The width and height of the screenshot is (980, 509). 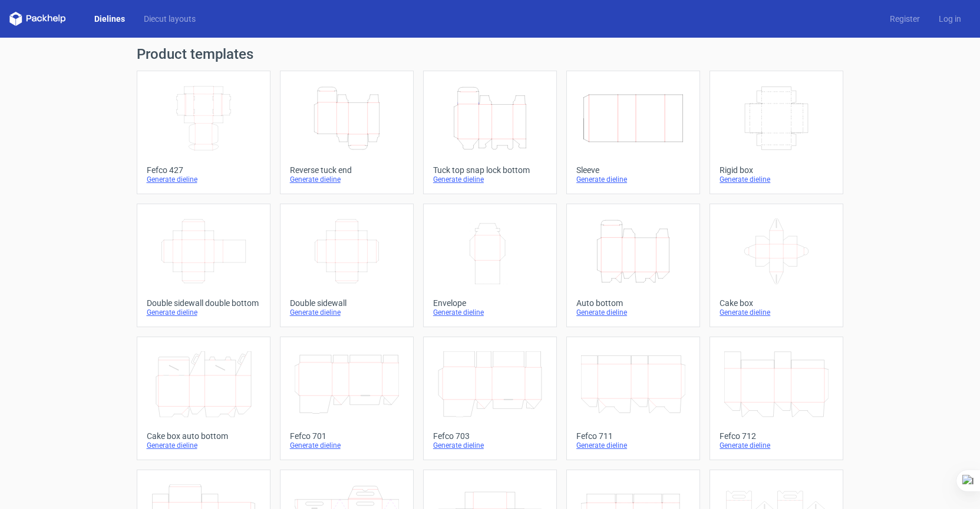 What do you see at coordinates (204, 133) in the screenshot?
I see `a: Fefco 427Generate dieline` at bounding box center [204, 133].